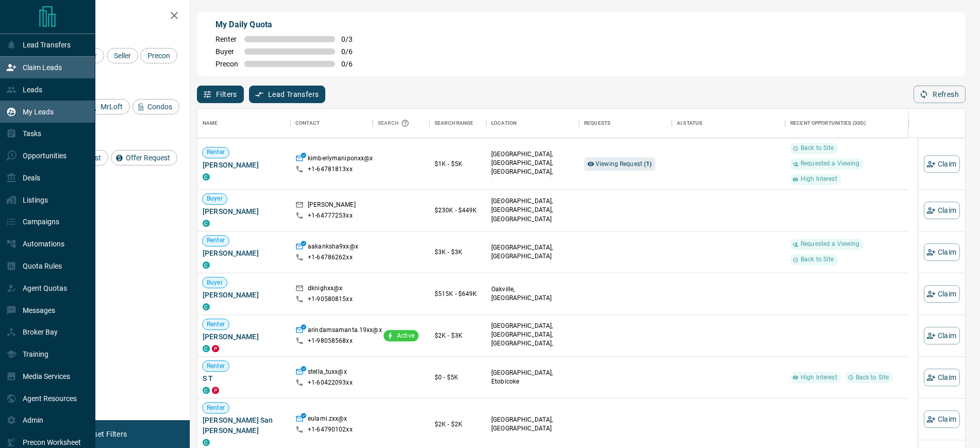 The height and width of the screenshot is (448, 980). Describe the element at coordinates (108, 107) in the screenshot. I see `div: MrLoft` at that location.